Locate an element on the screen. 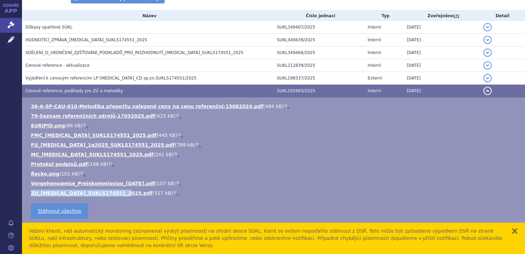 Image resolution: width=525 pixels, height=254 pixels. span: Cenové reference, podklady pro ZÚ a metodiky is located at coordinates (74, 91).